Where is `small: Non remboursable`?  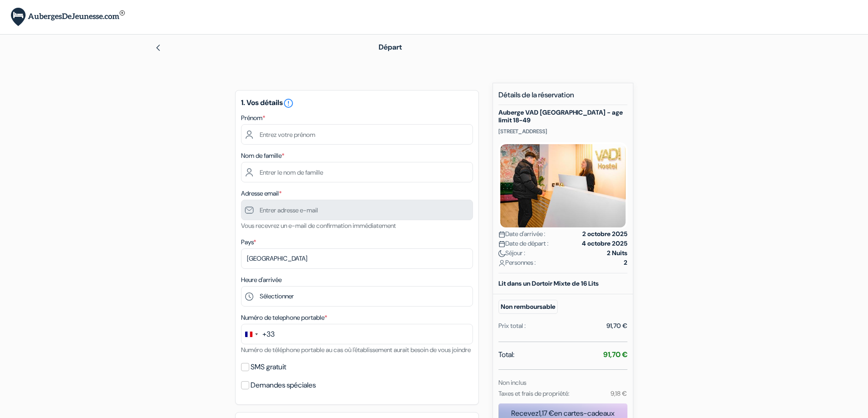
small: Non remboursable is located at coordinates (528, 307).